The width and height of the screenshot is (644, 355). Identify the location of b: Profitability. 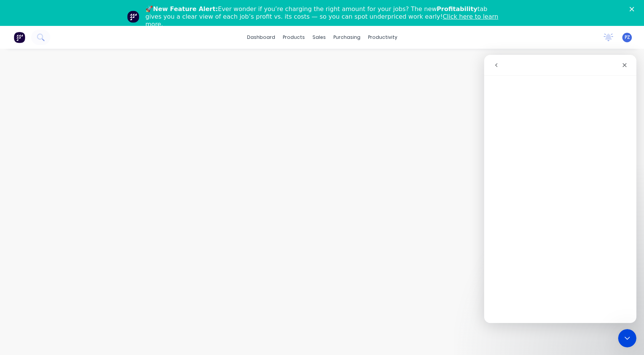
(457, 9).